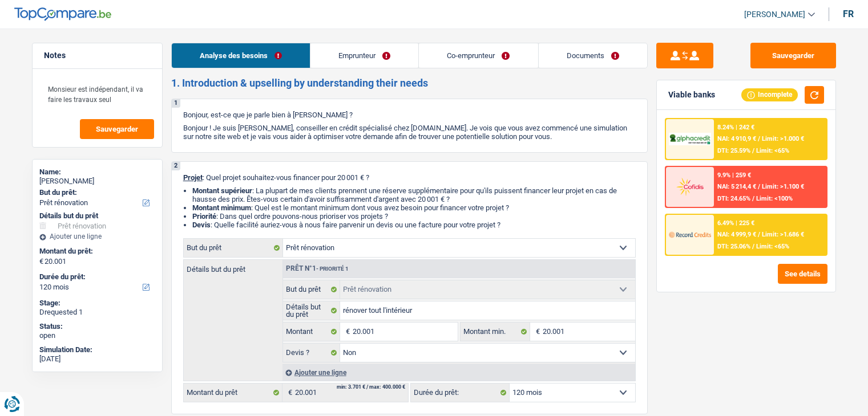 Image resolution: width=868 pixels, height=416 pixels. Describe the element at coordinates (735, 127) in the screenshot. I see `div: 8.24% | 242 €` at that location.